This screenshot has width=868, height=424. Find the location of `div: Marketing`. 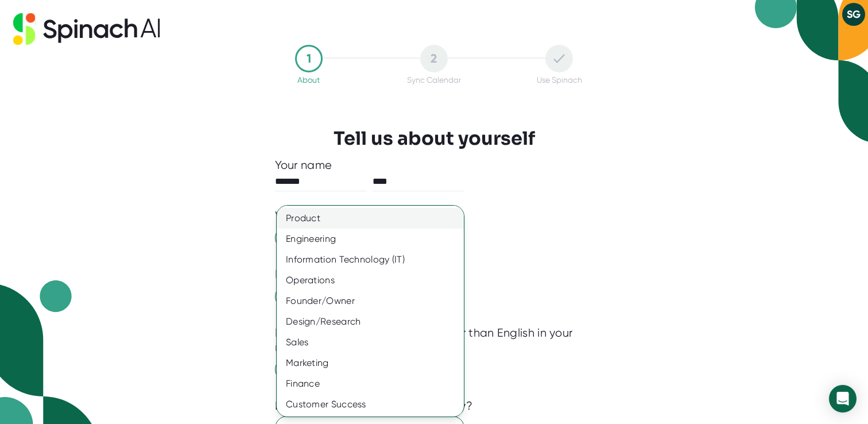

div: Marketing is located at coordinates (370, 363).